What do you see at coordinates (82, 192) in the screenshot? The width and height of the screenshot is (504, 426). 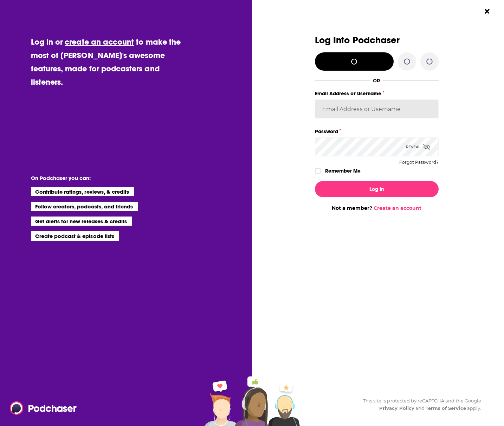 I see `li: Contribute ratings, reviews, & credits` at bounding box center [82, 192].